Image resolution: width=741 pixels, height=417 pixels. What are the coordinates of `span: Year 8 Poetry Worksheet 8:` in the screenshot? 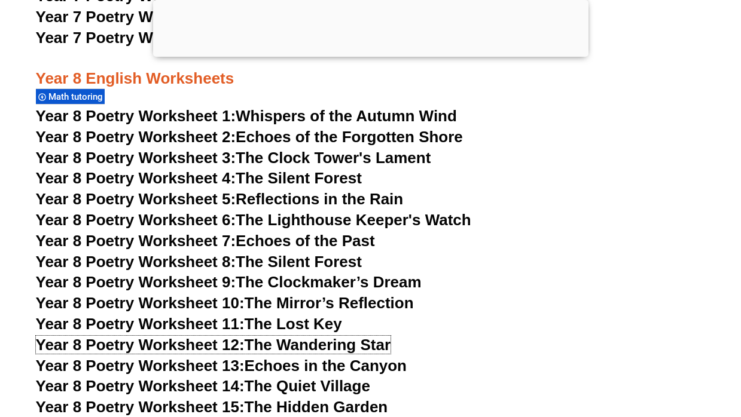 It's located at (136, 262).